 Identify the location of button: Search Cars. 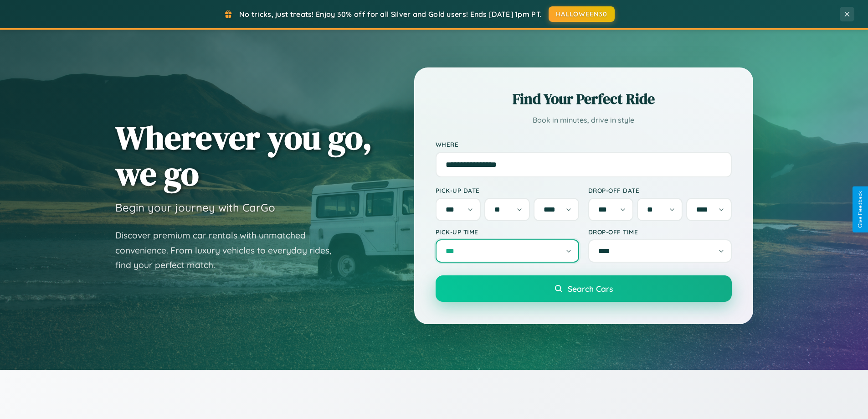
(584, 289).